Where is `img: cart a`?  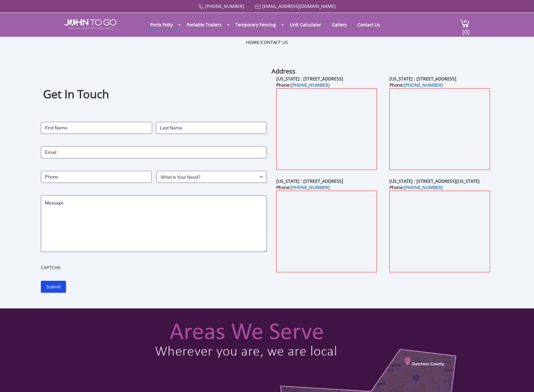 img: cart a is located at coordinates (465, 23).